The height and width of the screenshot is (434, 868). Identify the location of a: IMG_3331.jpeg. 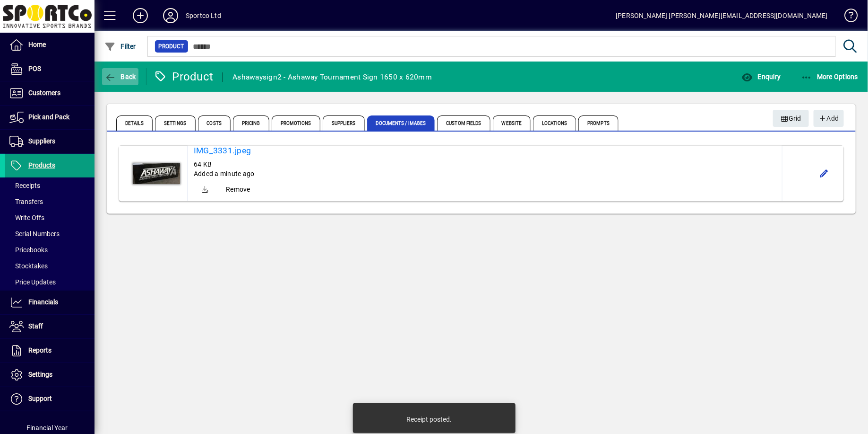
(485, 150).